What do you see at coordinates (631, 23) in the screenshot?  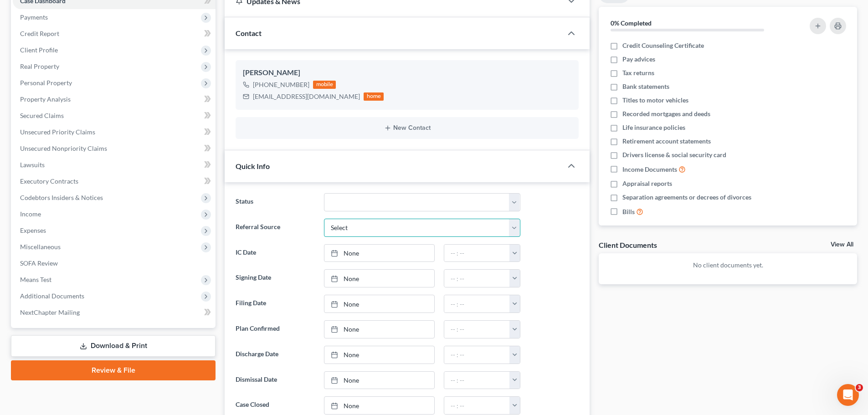 I see `strong: 0% Completed` at bounding box center [631, 23].